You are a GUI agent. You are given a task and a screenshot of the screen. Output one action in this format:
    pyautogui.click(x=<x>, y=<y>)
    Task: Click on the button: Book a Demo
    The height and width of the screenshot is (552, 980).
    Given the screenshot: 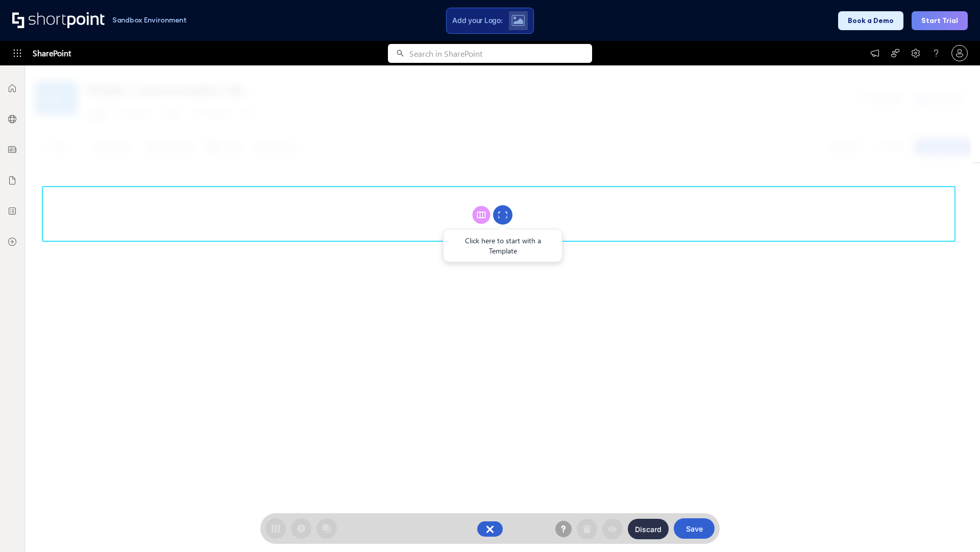 What is the action you would take?
    pyautogui.click(x=871, y=21)
    